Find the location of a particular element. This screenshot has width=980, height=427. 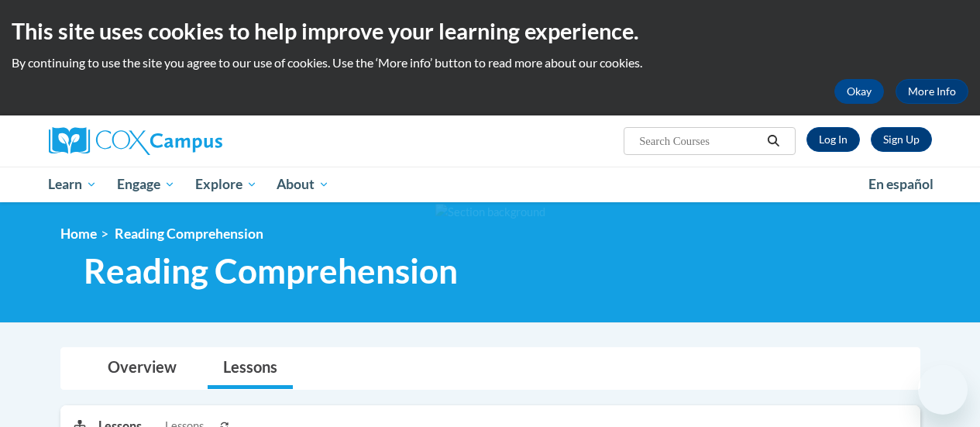

a: Overview is located at coordinates (141, 368).